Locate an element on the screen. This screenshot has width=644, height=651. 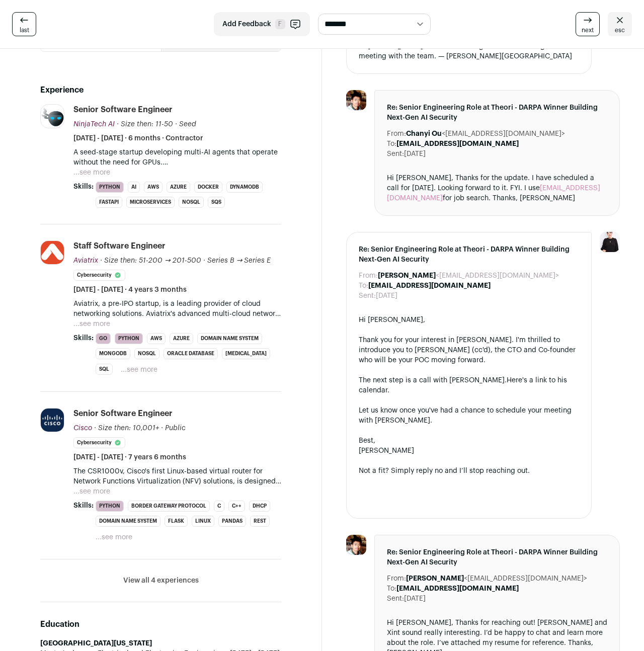
button: Add Feedback F is located at coordinates (262, 24).